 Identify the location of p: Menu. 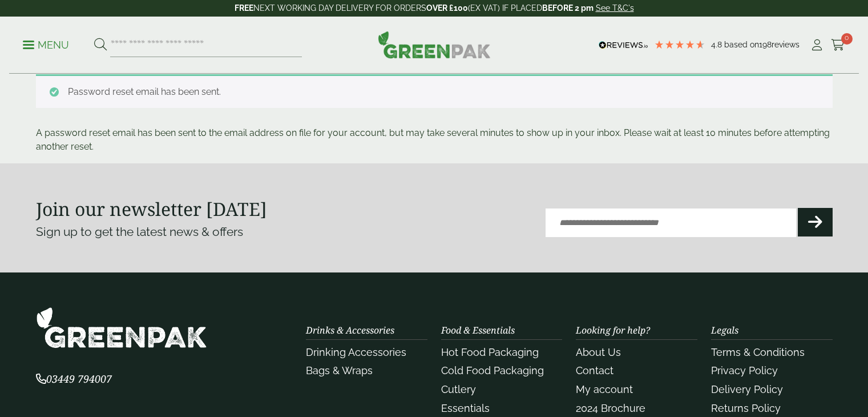
(45, 45).